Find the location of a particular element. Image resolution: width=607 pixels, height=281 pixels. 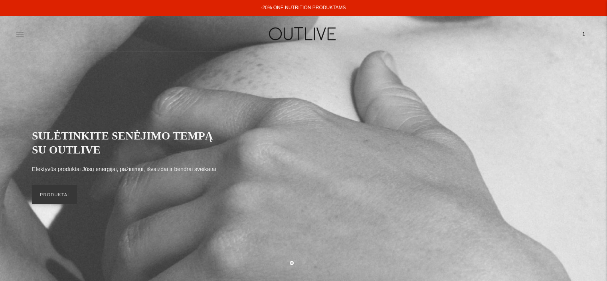

p: Efektyvūs produktai Jūsų energijai, pažinimui, išvaizdai ir bendrai sveikatai is located at coordinates (124, 169).